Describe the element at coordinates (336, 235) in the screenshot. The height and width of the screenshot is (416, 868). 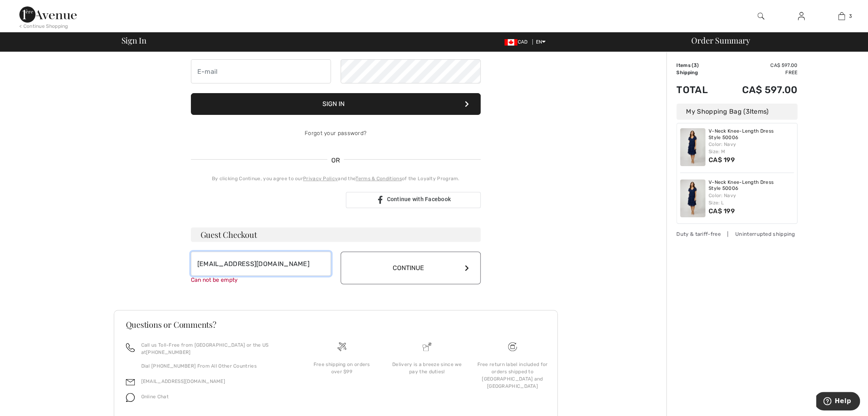
I see `h3: Guest Checkout` at that location.